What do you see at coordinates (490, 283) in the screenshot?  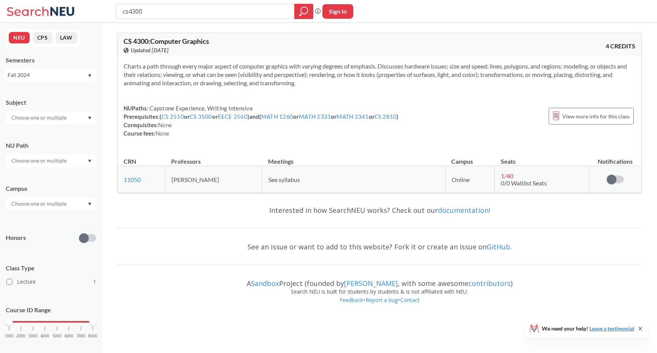 I see `a: contributors` at bounding box center [490, 283].